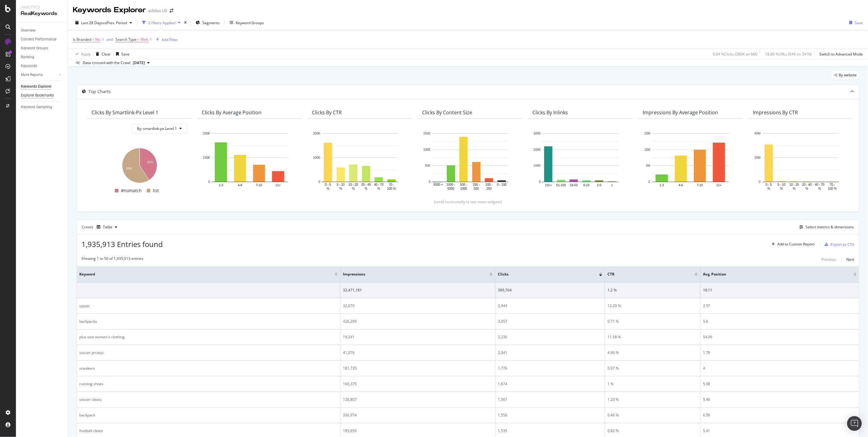 This screenshot has height=437, width=868. What do you see at coordinates (653, 399) in the screenshot?
I see `div: 1.23 %` at bounding box center [653, 399].